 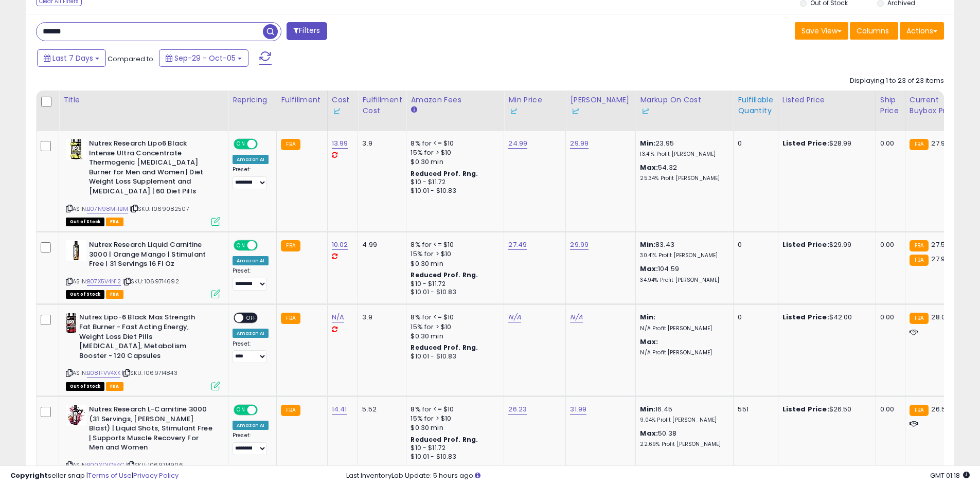 I want to click on img: 41PLetXkh+L._SL40_.jpg, so click(x=71, y=323).